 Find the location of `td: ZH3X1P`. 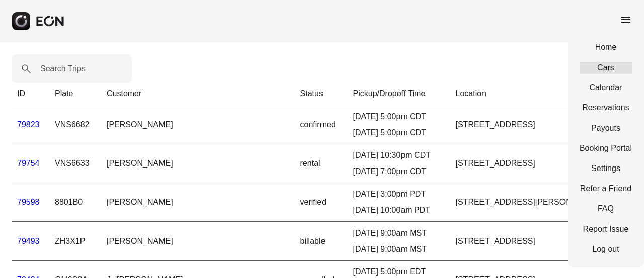

td: ZH3X1P is located at coordinates (76, 240).